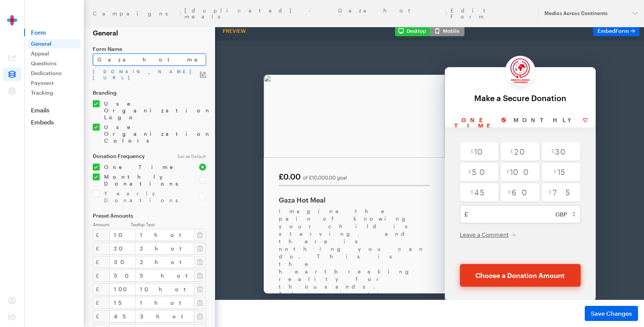 Image resolution: width=644 pixels, height=327 pixels. Describe the element at coordinates (611, 313) in the screenshot. I see `button: Save Changes` at that location.